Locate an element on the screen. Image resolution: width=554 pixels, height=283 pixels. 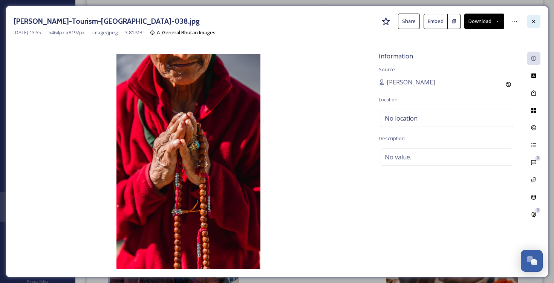
button: Share is located at coordinates (409, 21).